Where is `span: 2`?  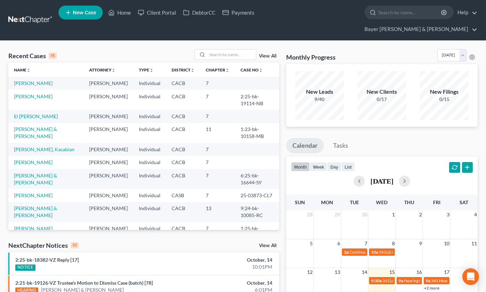 span: 2 is located at coordinates (421, 214).